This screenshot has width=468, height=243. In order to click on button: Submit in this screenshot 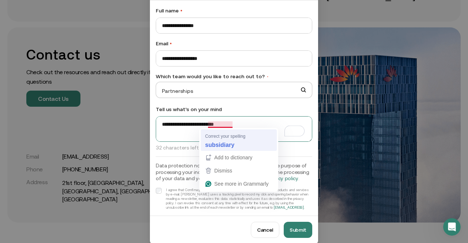, I will do `click(298, 230)`.